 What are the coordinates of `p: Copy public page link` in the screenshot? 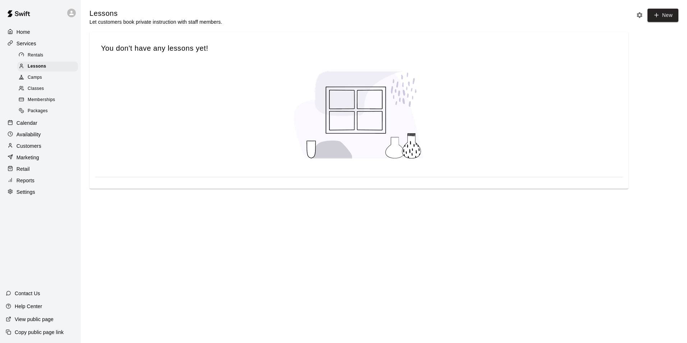 It's located at (39, 332).